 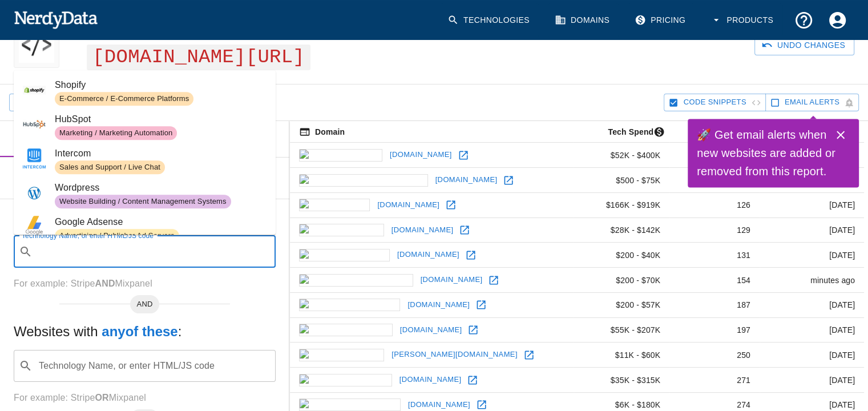 What do you see at coordinates (110, 167) in the screenshot?
I see `span: Sales and Support / Live Chat` at bounding box center [110, 167].